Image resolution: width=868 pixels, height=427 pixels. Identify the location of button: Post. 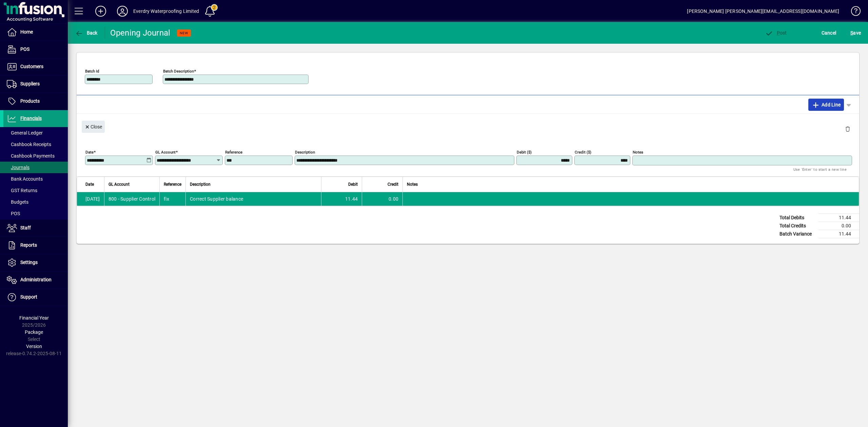
(776, 33).